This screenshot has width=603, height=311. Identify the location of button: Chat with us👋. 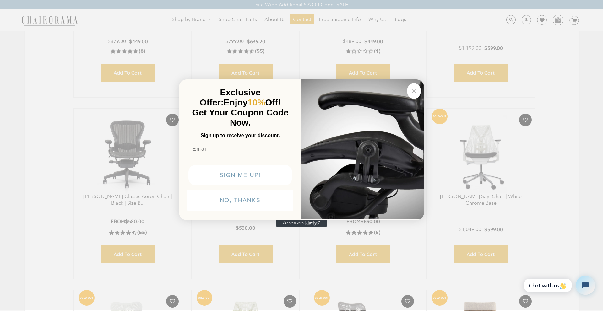
(30, 15).